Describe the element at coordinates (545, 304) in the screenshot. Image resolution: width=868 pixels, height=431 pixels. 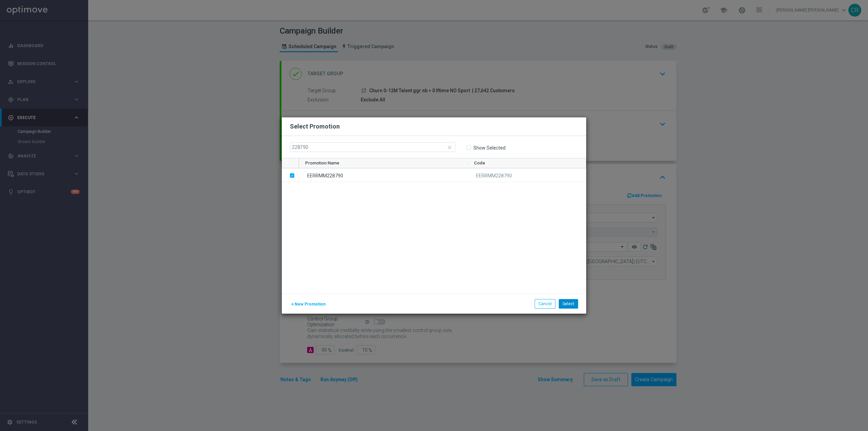
I see `button: Cancel` at that location.